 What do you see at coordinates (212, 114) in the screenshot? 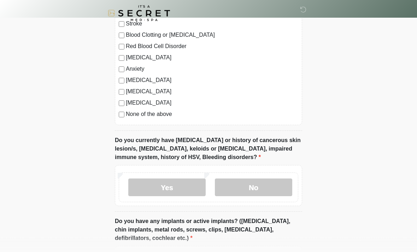
I see `label: None of the above` at bounding box center [212, 114].